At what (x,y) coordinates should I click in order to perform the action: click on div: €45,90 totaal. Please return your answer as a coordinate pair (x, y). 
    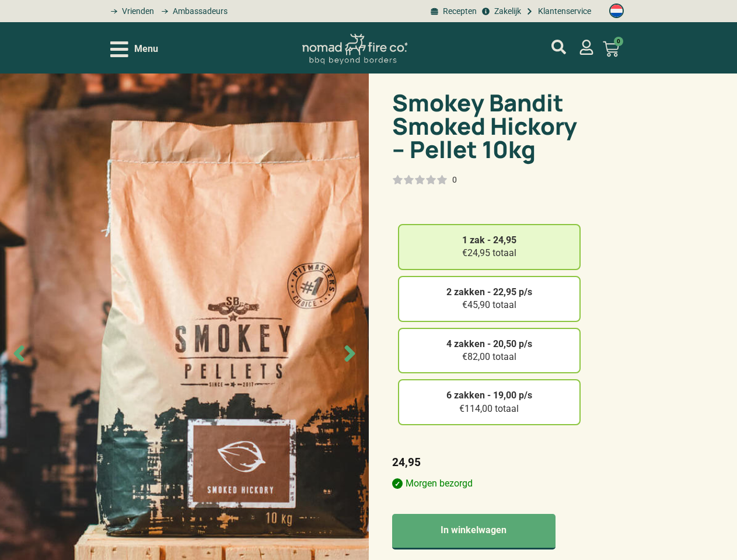
    Looking at the image, I should click on (490, 299).